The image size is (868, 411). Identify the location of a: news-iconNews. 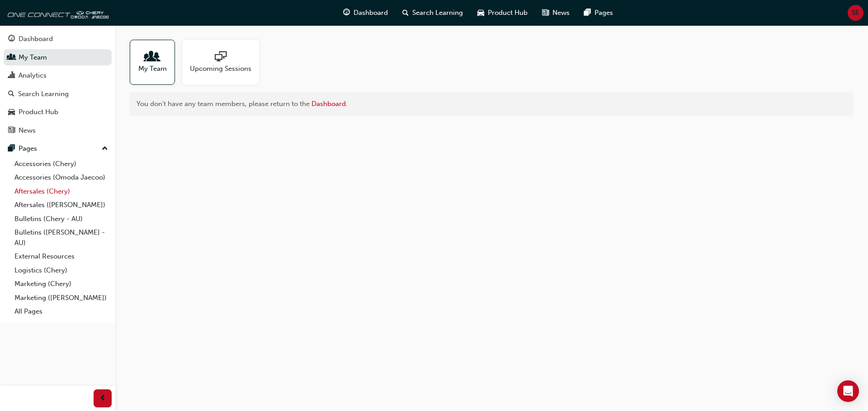
(555, 12).